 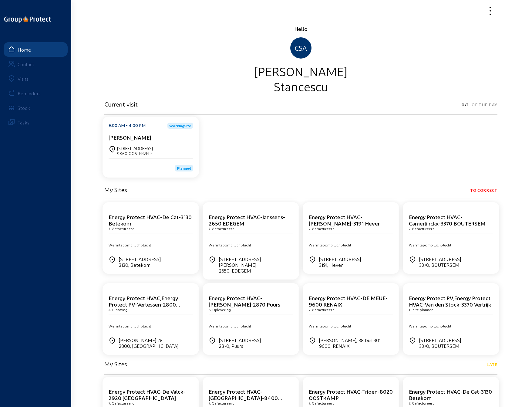 I want to click on div: 2650, EDEGEM, so click(x=256, y=271).